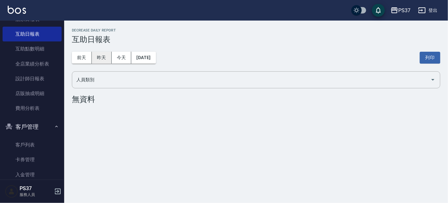  Describe the element at coordinates (36, 189) in the screenshot. I see `h5: PS37` at that location.